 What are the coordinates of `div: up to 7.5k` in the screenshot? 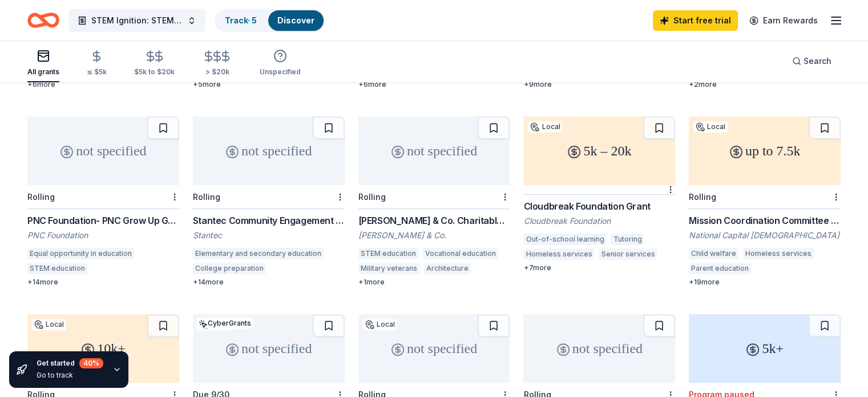 It's located at (765, 151).